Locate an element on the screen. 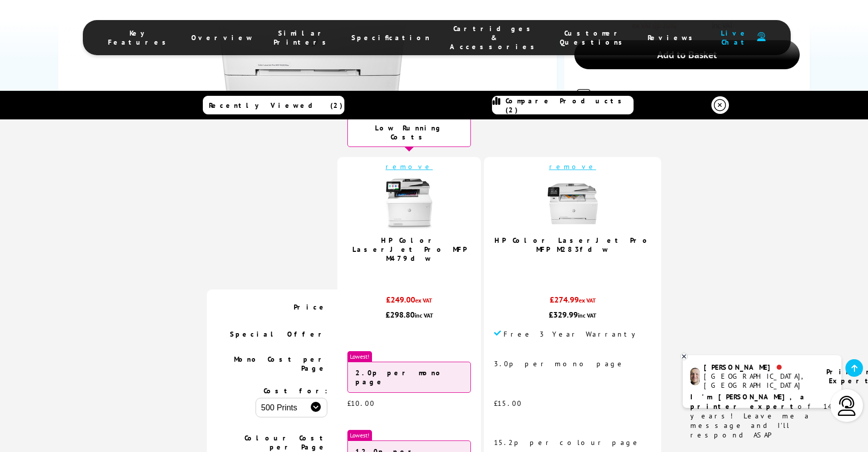 This screenshot has width=868, height=452. img: HP-M283fdw-Front-Small.jpg is located at coordinates (573, 204).